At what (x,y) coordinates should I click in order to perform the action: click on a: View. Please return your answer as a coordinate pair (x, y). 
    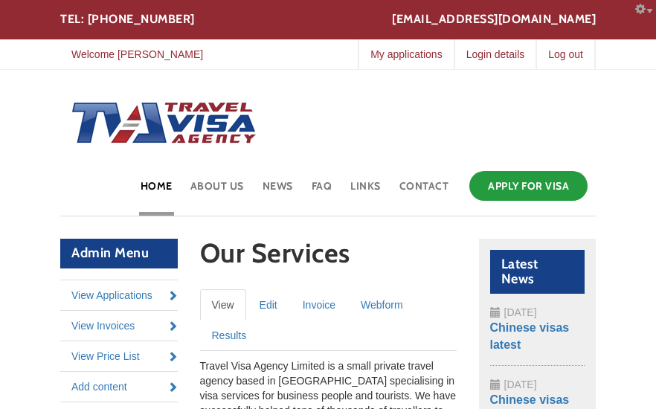
    Looking at the image, I should click on (223, 305).